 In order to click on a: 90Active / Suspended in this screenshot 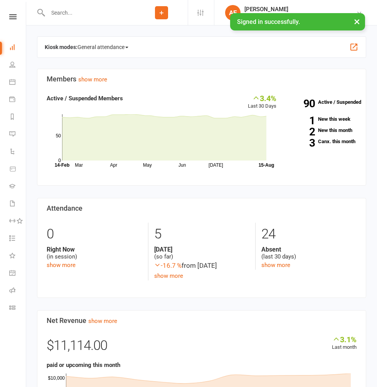, I will do `click(323, 102)`.